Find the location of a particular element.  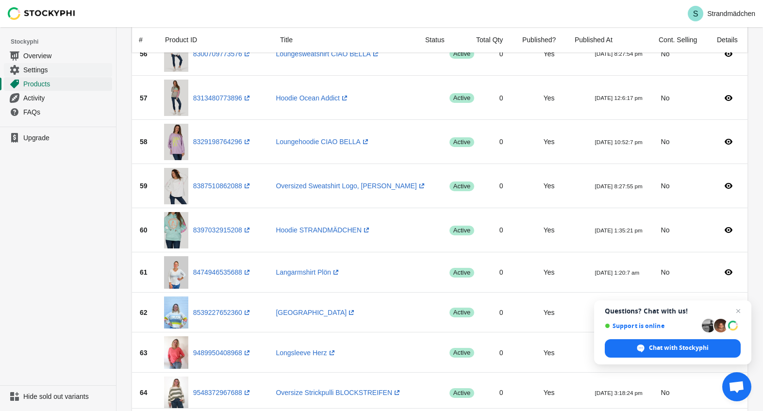

a: 8397032915208(opens a new window) is located at coordinates (222, 230).